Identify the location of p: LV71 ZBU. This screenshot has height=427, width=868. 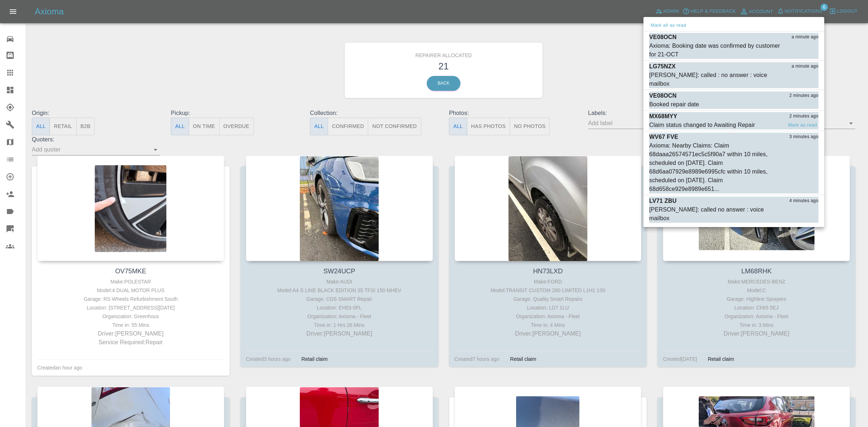
(663, 201).